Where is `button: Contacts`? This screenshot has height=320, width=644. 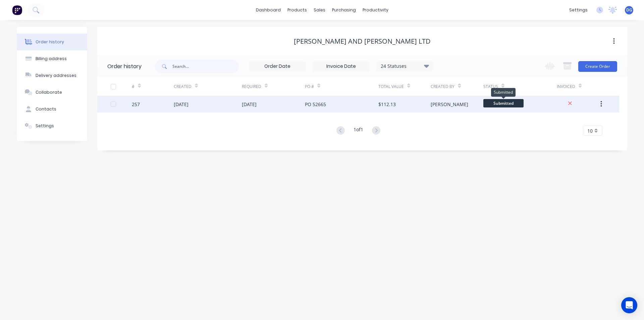
button: Contacts is located at coordinates (52, 109).